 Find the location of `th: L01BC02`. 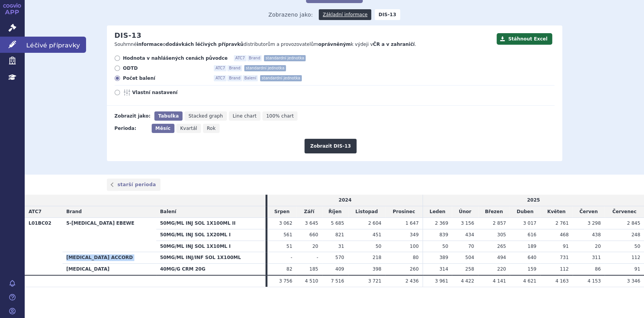

th: L01BC02 is located at coordinates (44, 246).